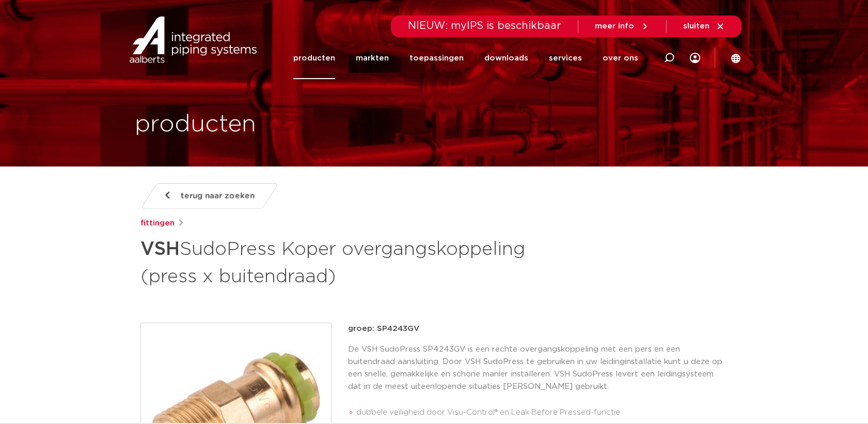 Image resolution: width=868 pixels, height=424 pixels. I want to click on a: toepassingen, so click(436, 58).